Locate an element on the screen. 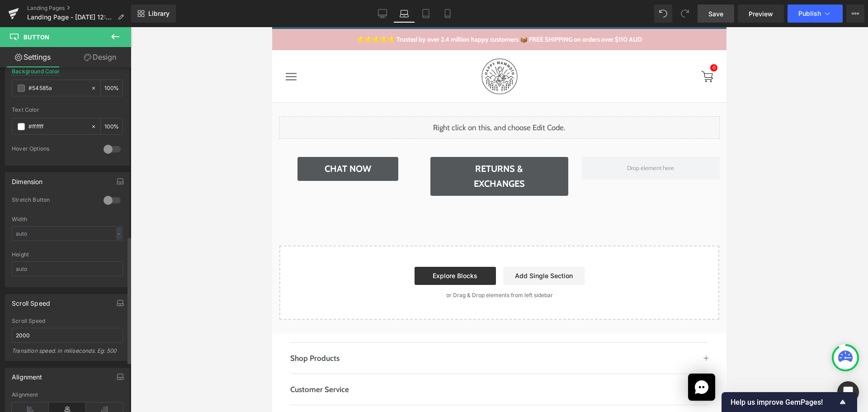 Image resolution: width=868 pixels, height=412 pixels. div: Chat is located at coordinates (429, 360).